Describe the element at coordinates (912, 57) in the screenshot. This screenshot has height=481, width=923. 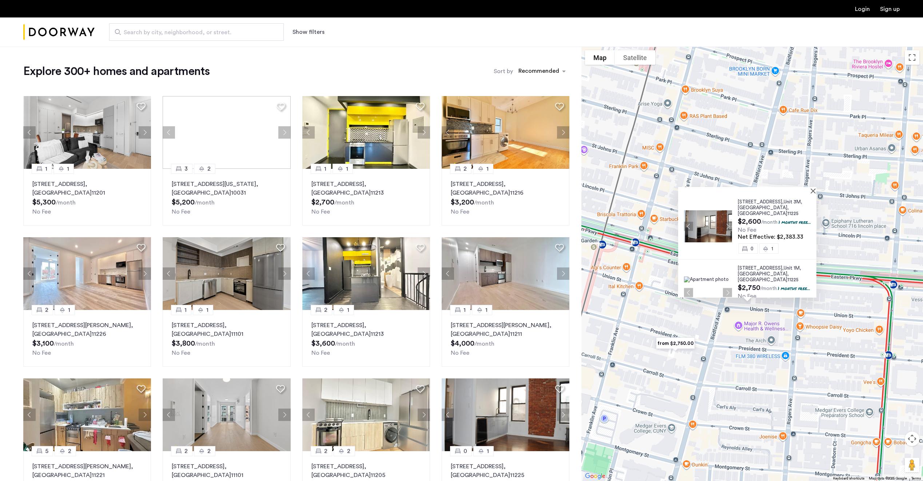
I see `button: Toggle fullscreen view` at that location.